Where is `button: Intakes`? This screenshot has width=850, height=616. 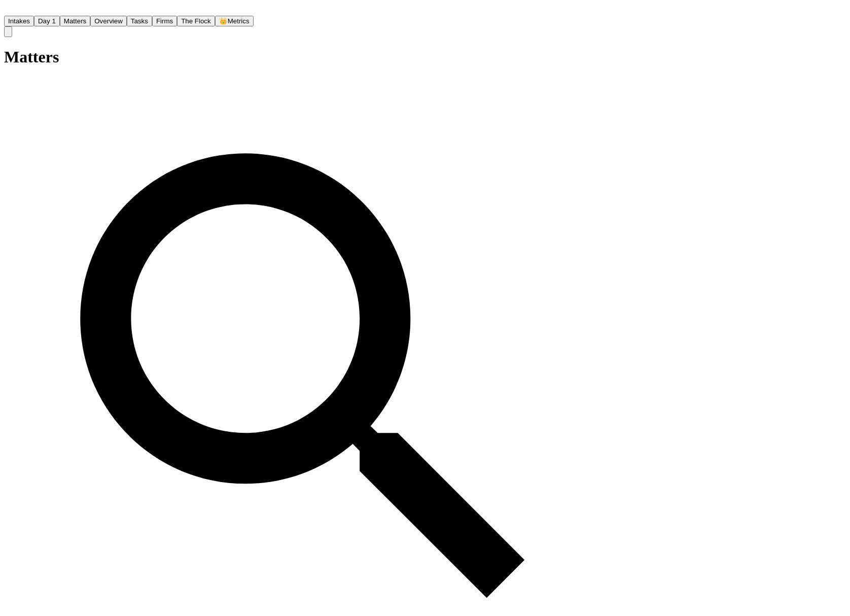 button: Intakes is located at coordinates (19, 21).